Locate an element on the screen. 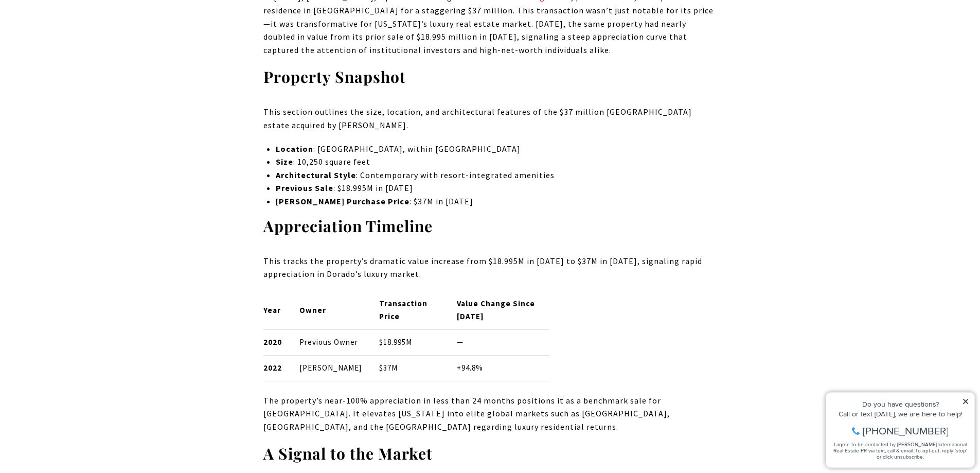 This screenshot has width=980, height=473. strong: A Signal to the Market is located at coordinates (348, 453).